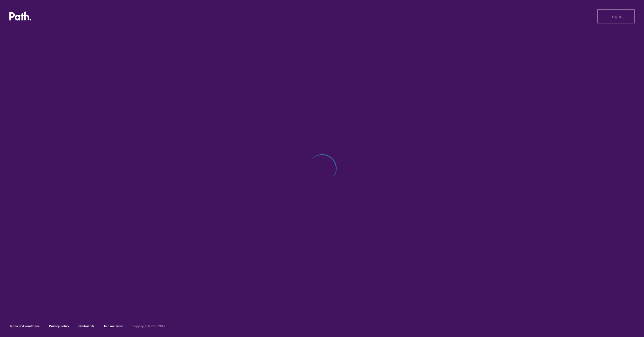  I want to click on h6: Copyright © Path 2018, so click(149, 326).